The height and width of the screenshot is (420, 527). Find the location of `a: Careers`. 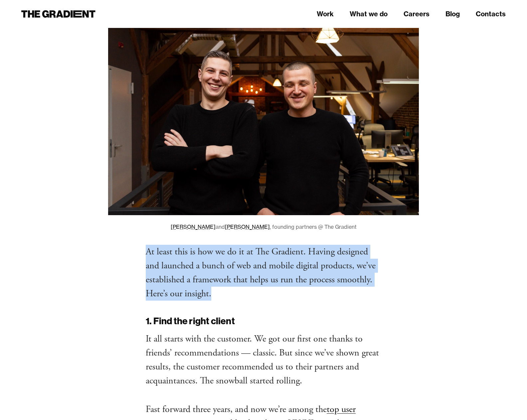

a: Careers is located at coordinates (417, 14).